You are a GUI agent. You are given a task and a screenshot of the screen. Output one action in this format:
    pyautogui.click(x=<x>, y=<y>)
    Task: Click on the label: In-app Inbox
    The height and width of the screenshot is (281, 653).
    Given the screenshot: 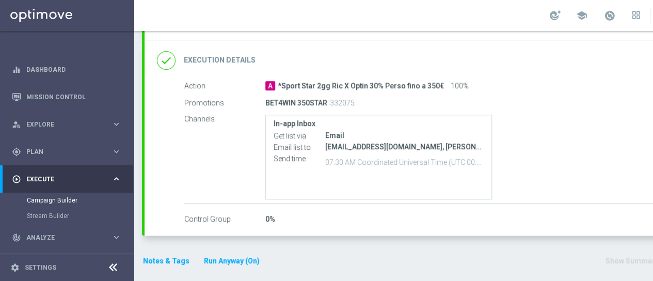 What is the action you would take?
    pyautogui.click(x=379, y=123)
    